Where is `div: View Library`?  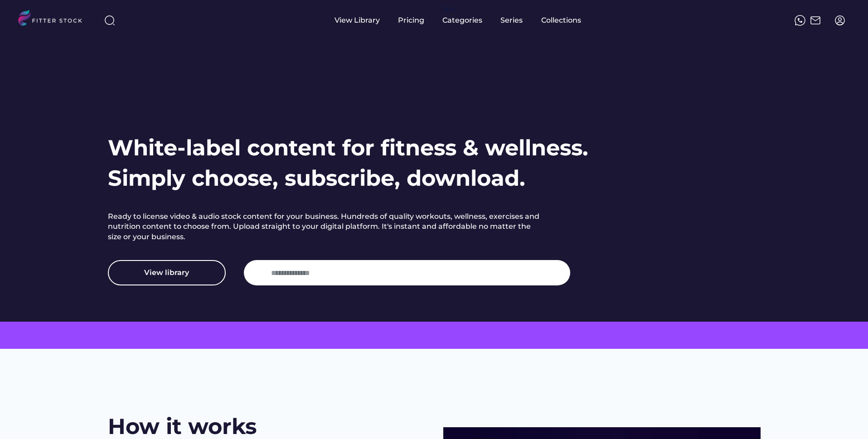
div: View Library is located at coordinates (357, 20).